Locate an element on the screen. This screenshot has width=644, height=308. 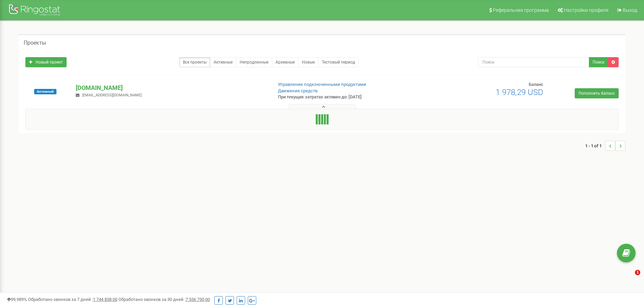
u: 1 744 838,00 is located at coordinates (105, 299).